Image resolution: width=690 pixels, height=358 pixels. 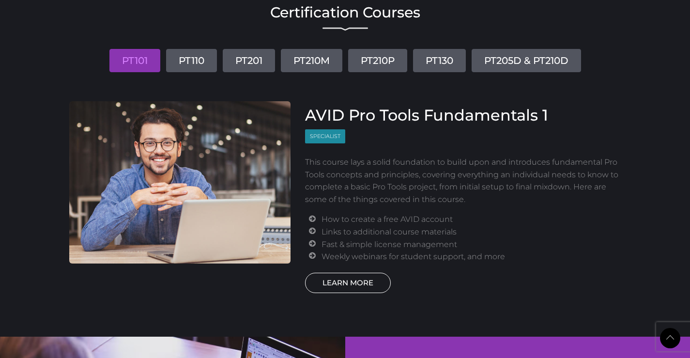 What do you see at coordinates (670, 338) in the screenshot?
I see `a: Back to Top` at bounding box center [670, 338].